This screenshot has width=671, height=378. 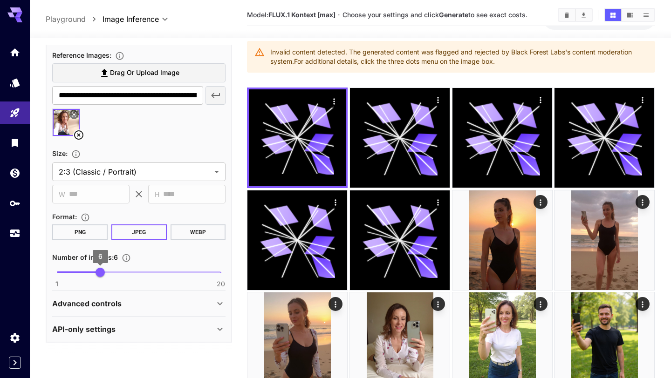 I want to click on button: PNG, so click(x=80, y=232).